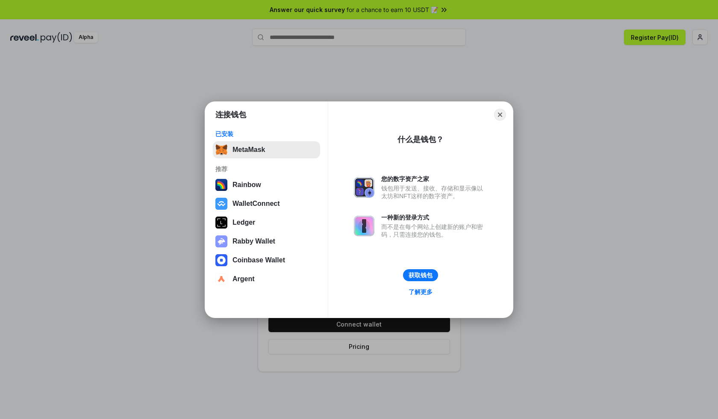 The width and height of the screenshot is (718, 419). I want to click on button: MetaMask, so click(266, 150).